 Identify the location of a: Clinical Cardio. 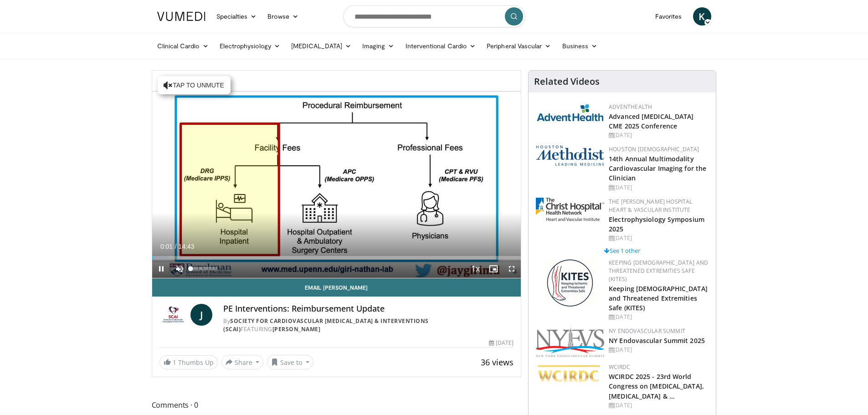
(183, 46).